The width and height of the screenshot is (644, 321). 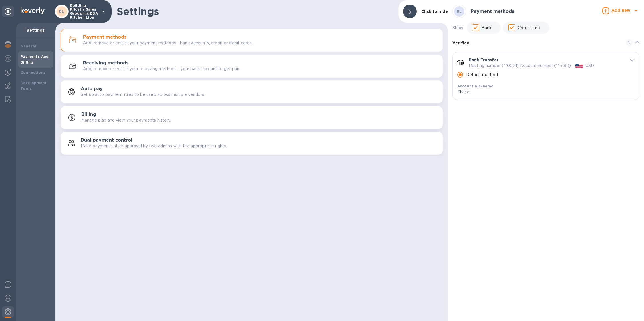 I want to click on p: Show:, so click(x=458, y=28).